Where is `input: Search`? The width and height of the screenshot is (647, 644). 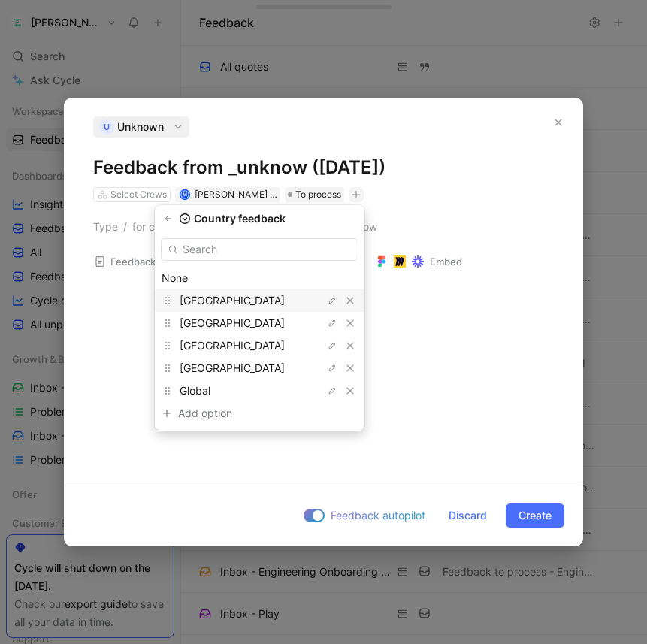
input: Search is located at coordinates (259, 250).